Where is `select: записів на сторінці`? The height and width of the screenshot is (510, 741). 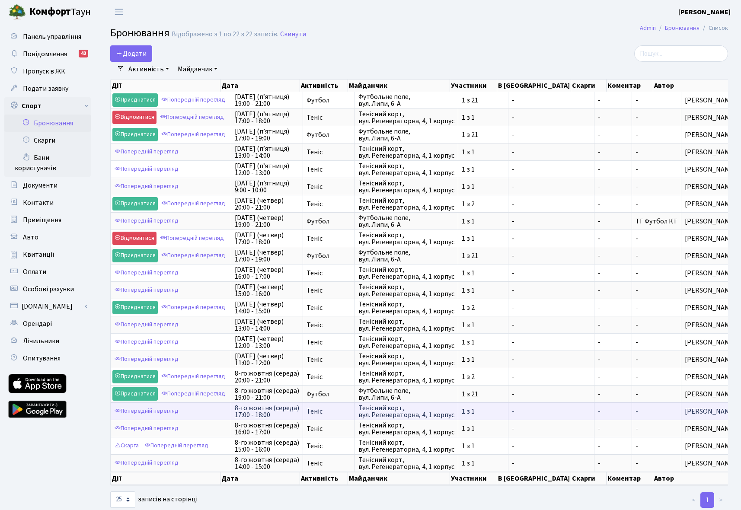 select: записів на сторінці is located at coordinates (123, 500).